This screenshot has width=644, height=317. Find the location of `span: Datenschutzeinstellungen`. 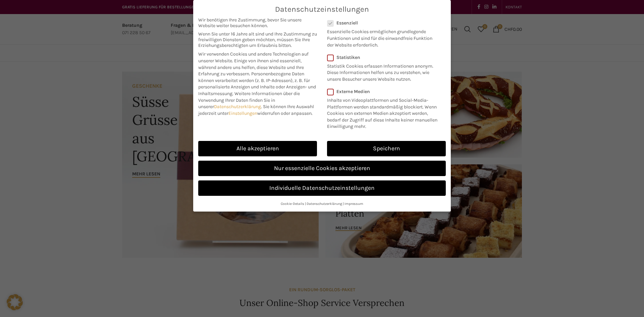

span: Datenschutzeinstellungen is located at coordinates (322, 10).